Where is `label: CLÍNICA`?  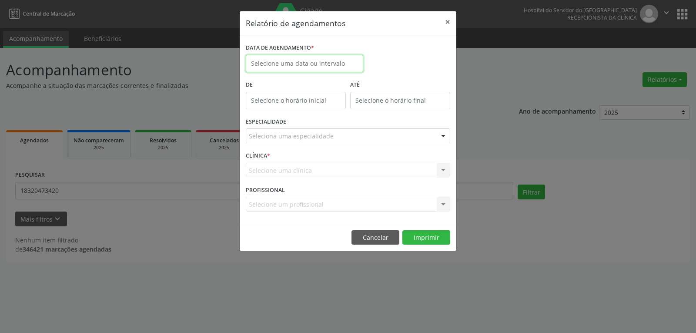
label: CLÍNICA is located at coordinates (258, 156).